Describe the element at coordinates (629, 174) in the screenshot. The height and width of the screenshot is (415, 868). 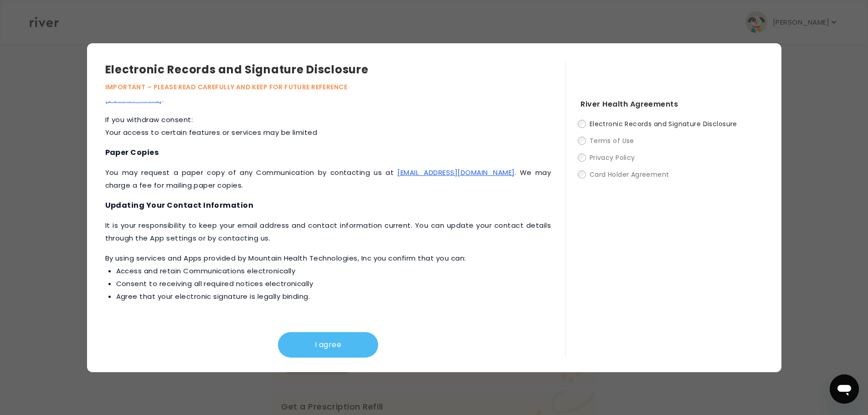
I see `span: Card Holder Agreement` at that location.